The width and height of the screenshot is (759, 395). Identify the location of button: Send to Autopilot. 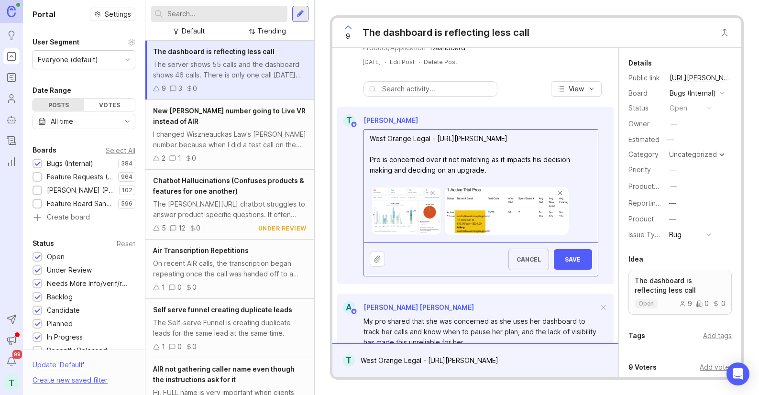
(11, 319).